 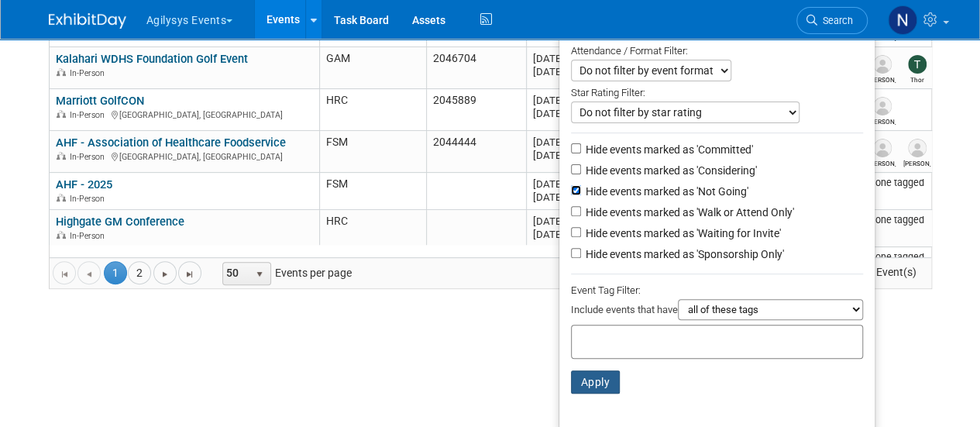 What do you see at coordinates (88, 21) in the screenshot?
I see `img: ExhibitDay` at bounding box center [88, 21].